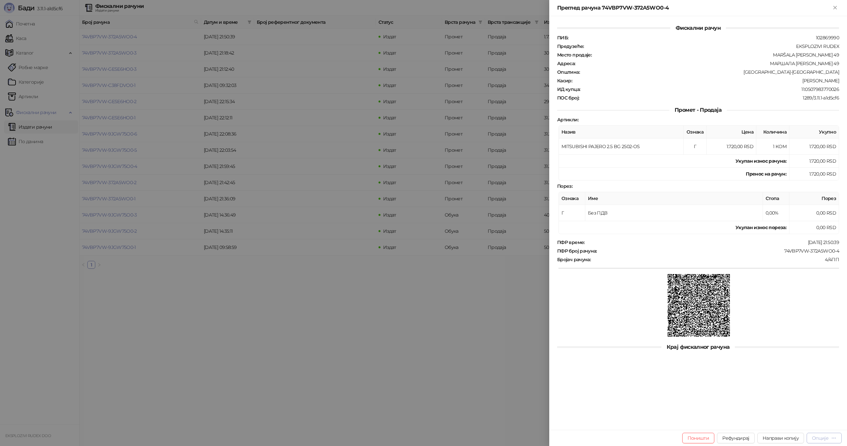  Describe the element at coordinates (814, 199) in the screenshot. I see `th: Порез` at that location.